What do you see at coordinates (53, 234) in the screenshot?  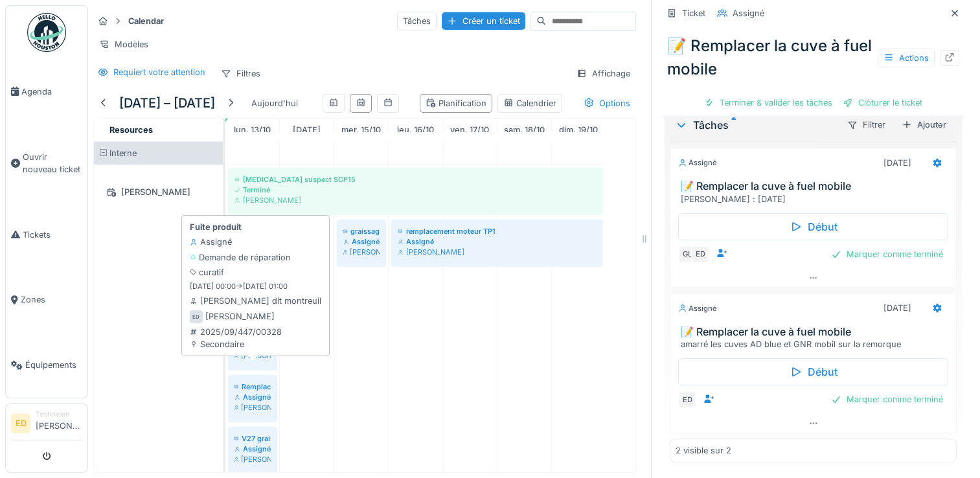 I see `span: Tickets` at bounding box center [53, 234].